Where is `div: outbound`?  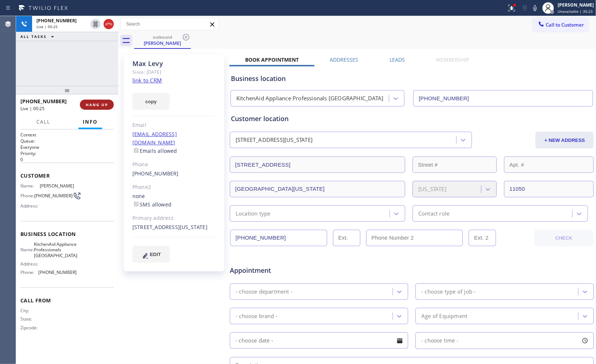 div: outbound is located at coordinates (162, 37).